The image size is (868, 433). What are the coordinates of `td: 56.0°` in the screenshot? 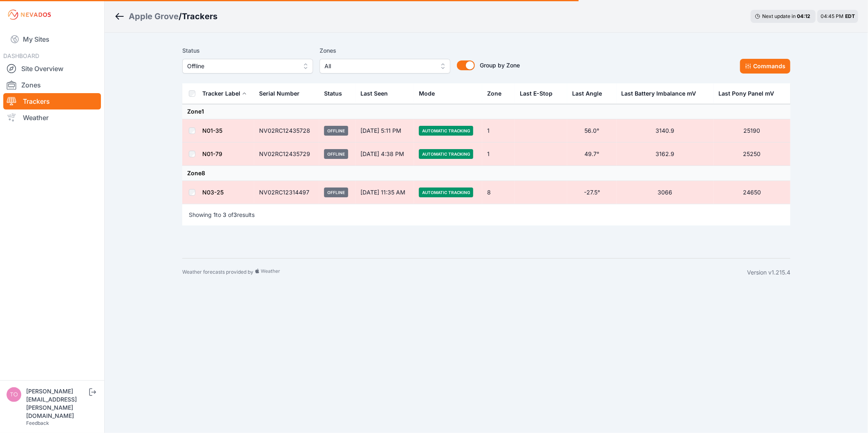 It's located at (591, 131).